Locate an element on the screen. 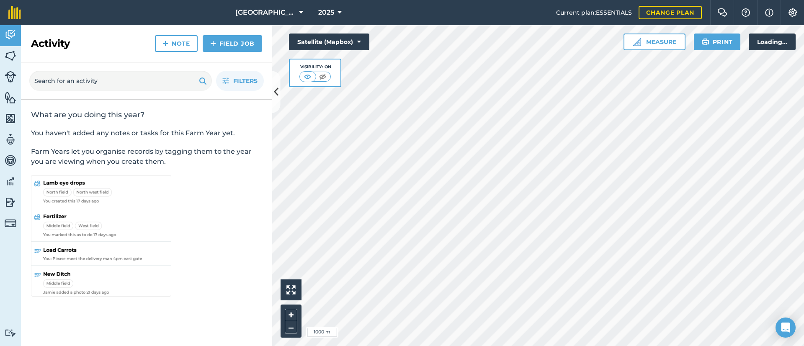 This screenshot has width=804, height=346. a: Field Job is located at coordinates (232, 44).